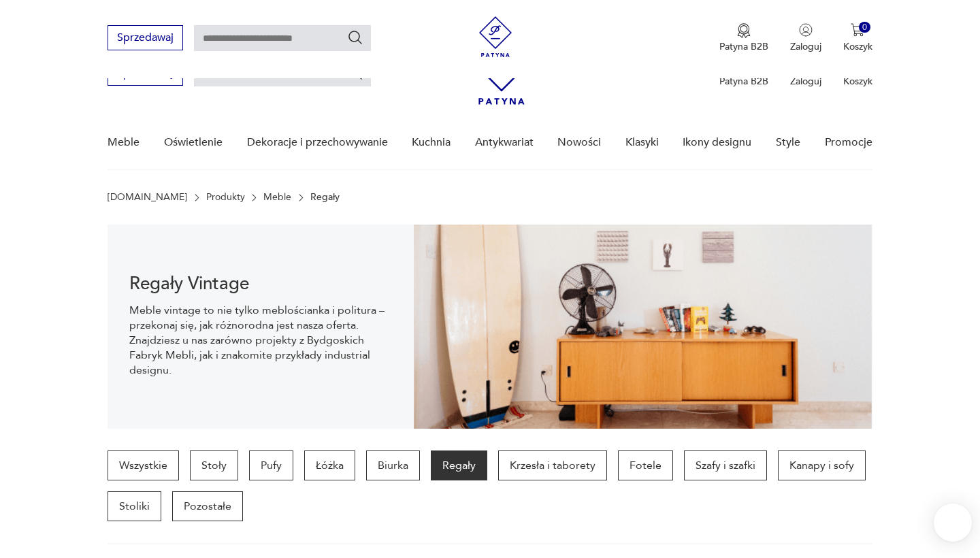 This screenshot has width=980, height=558. Describe the element at coordinates (744, 38) in the screenshot. I see `a: Ikona medaluPatyna B2B` at that location.